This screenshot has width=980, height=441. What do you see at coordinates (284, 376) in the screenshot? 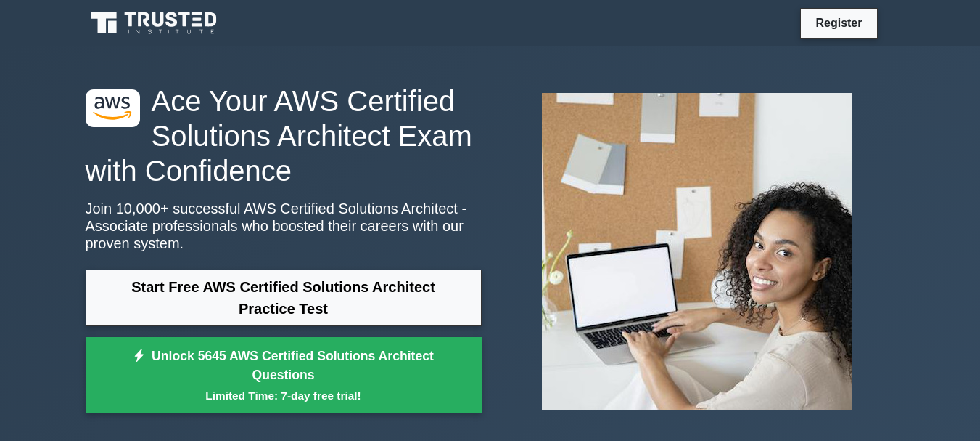
I see `a: Unlock 5645 AWS Certified Solutions Architect QuestionsLimited Time: 7-day free trial!` at bounding box center [284, 376].